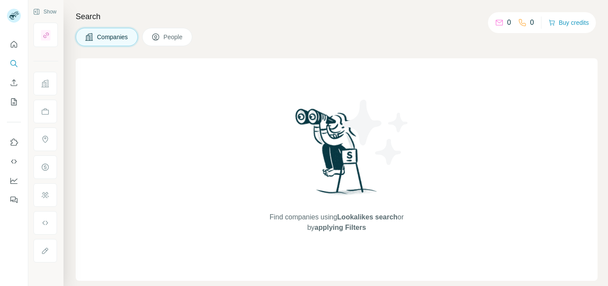  I want to click on img: Surfe Illustration - Stars, so click(376, 132).